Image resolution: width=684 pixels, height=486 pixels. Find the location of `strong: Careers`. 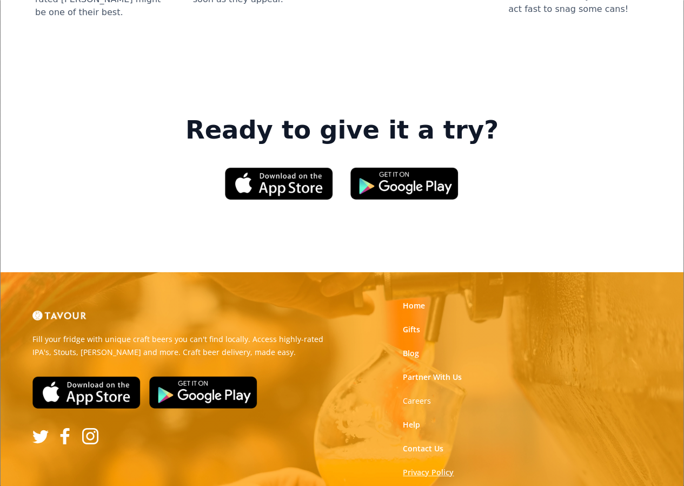

strong: Careers is located at coordinates (417, 400).